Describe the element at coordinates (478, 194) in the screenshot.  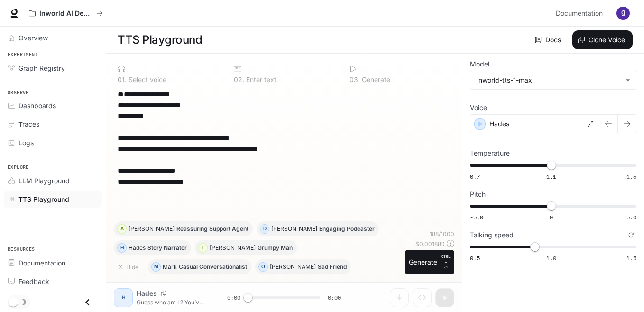
I see `p: Pitch` at that location.